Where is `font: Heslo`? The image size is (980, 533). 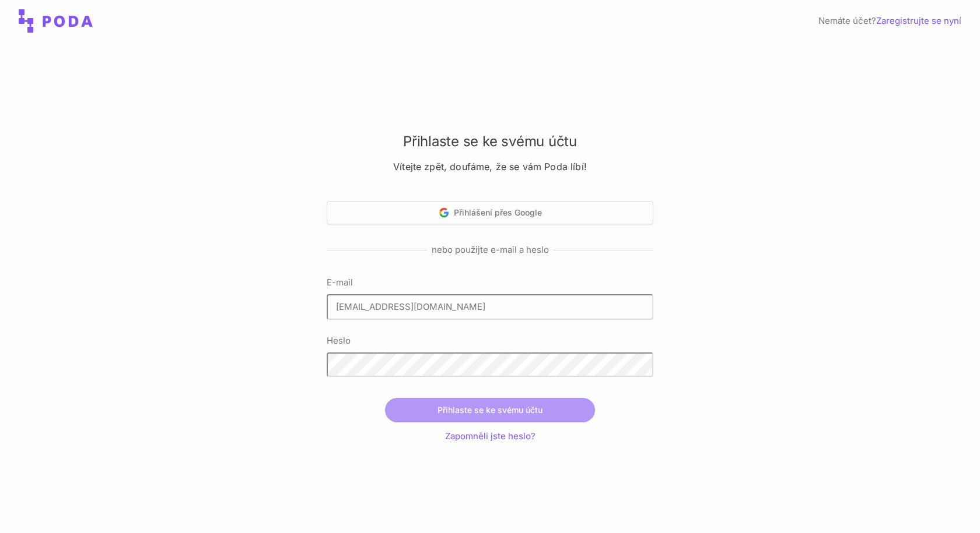 font: Heslo is located at coordinates (338, 340).